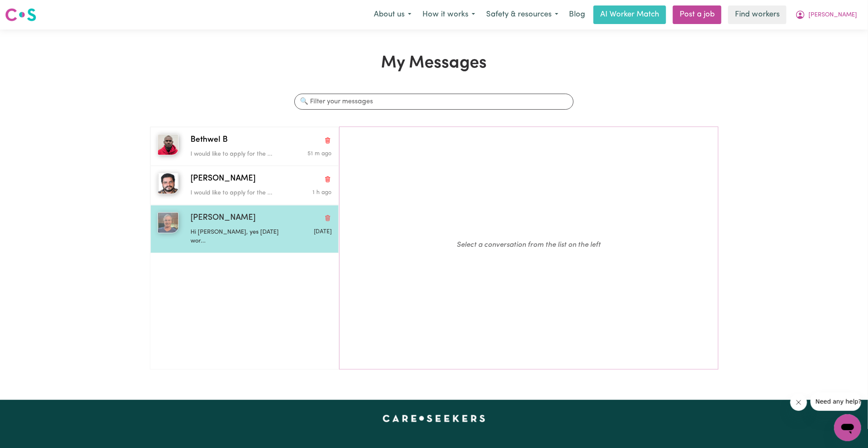 The width and height of the screenshot is (868, 448). What do you see at coordinates (434, 102) in the screenshot?
I see `input: 🔍 Filter your messages` at bounding box center [434, 102].